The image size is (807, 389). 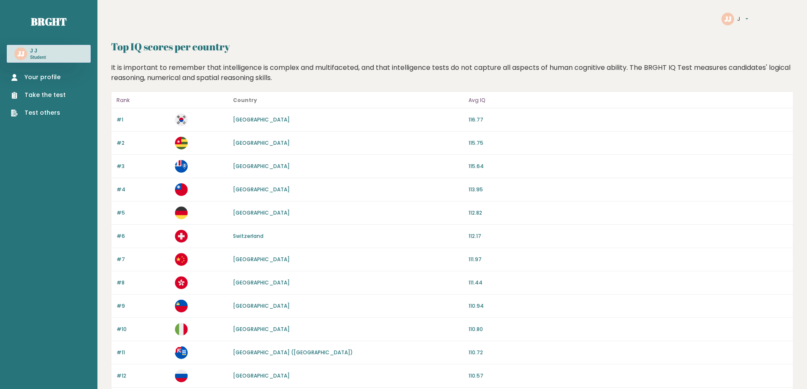 What do you see at coordinates (38, 95) in the screenshot?
I see `a: Take the test` at bounding box center [38, 95].